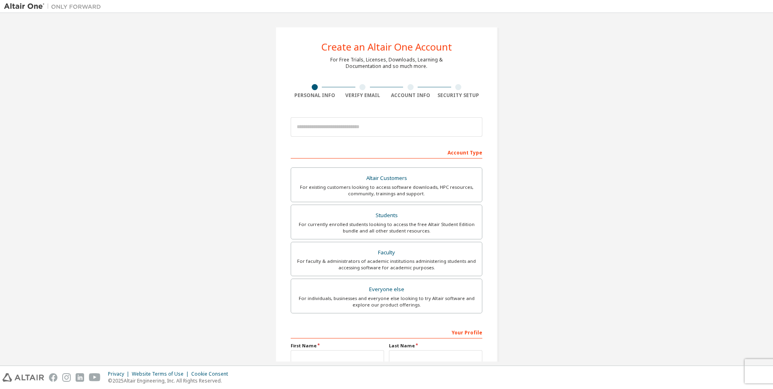 Image resolution: width=773 pixels, height=389 pixels. I want to click on div: Account Info, so click(410, 95).